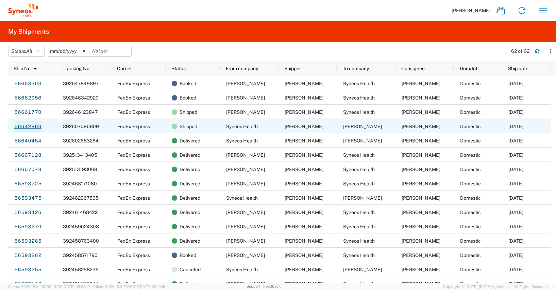 The width and height of the screenshot is (556, 290). What do you see at coordinates (28, 270) in the screenshot?
I see `a: 56593255` at bounding box center [28, 270].